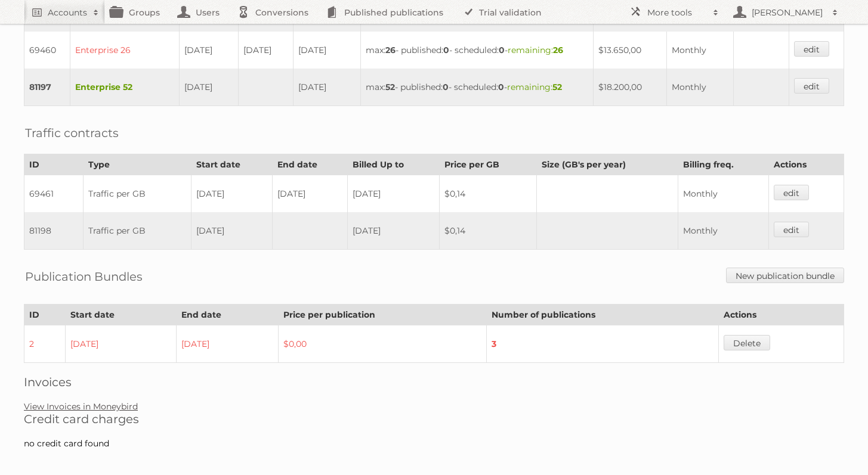  What do you see at coordinates (630, 50) in the screenshot?
I see `td: $13.650,00` at bounding box center [630, 50].